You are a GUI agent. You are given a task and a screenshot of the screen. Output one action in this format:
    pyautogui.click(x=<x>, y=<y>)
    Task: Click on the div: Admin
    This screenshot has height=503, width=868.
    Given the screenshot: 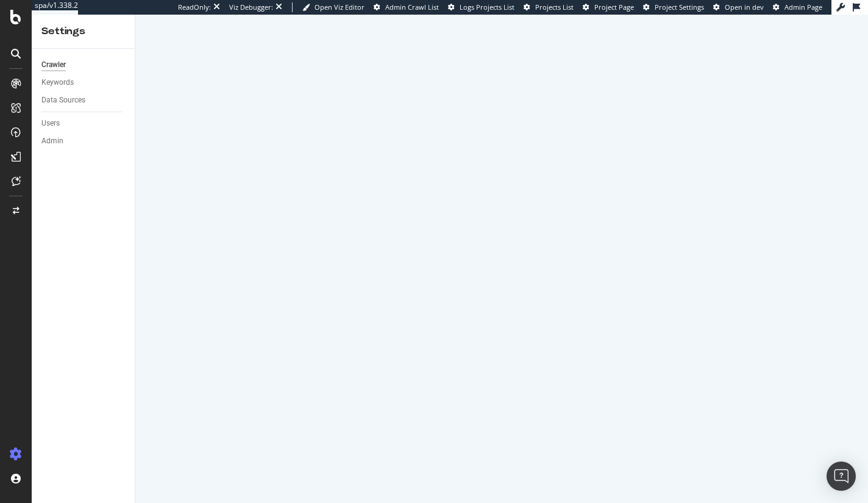 What is the action you would take?
    pyautogui.click(x=52, y=141)
    